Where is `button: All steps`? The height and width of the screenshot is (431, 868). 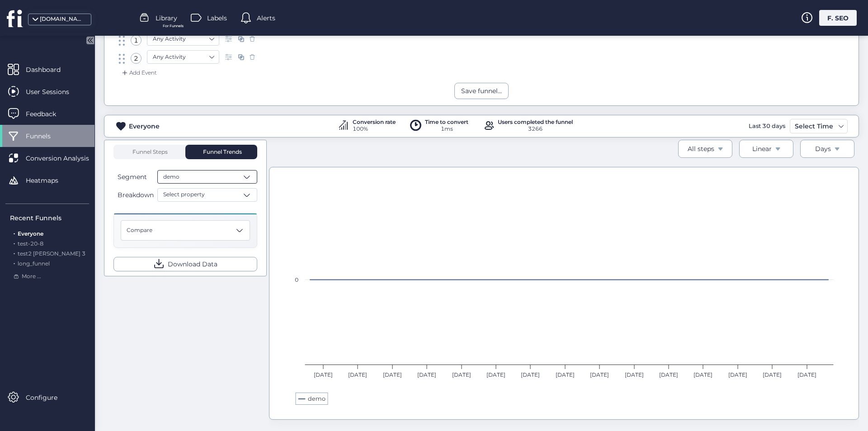
button: All steps is located at coordinates (705, 149).